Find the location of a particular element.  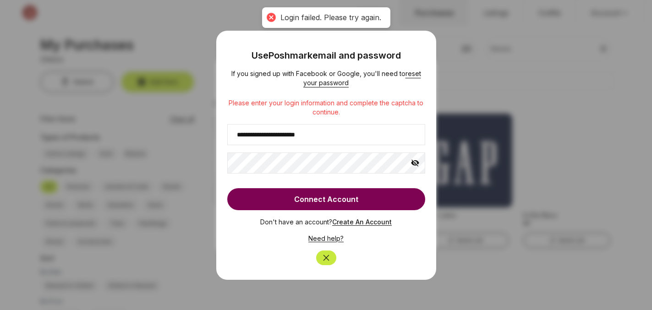

h3: Use Poshmark email and password is located at coordinates (326, 54).